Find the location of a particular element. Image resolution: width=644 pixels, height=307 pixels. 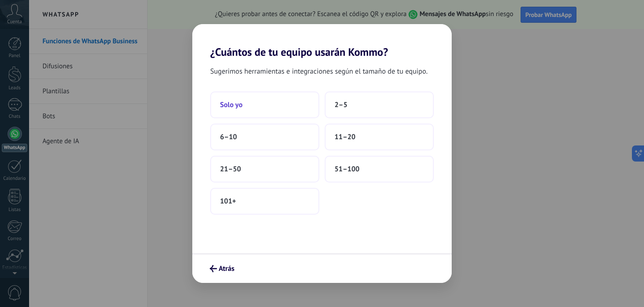

button: 2–5 is located at coordinates (379, 105).